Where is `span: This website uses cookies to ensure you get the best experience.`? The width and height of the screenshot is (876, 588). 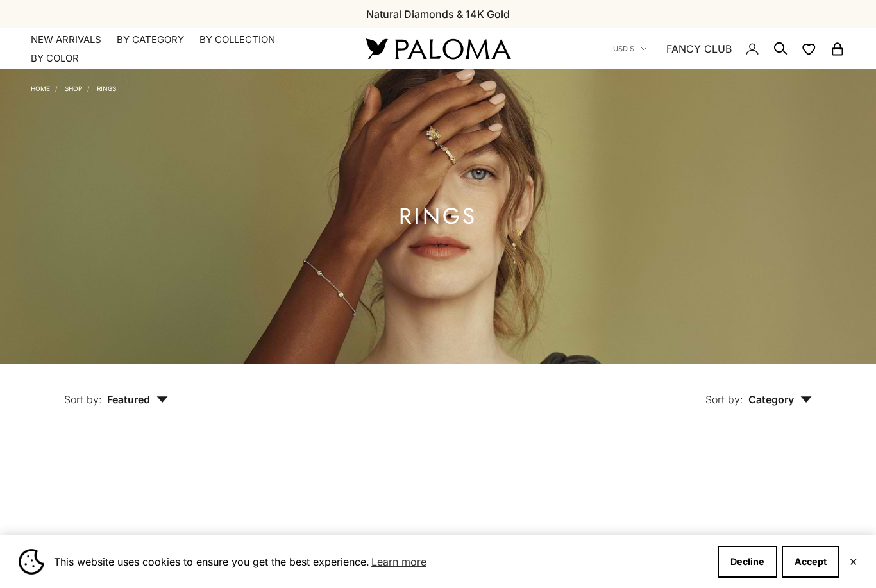 span: This website uses cookies to ensure you get the best experience. is located at coordinates (380, 562).